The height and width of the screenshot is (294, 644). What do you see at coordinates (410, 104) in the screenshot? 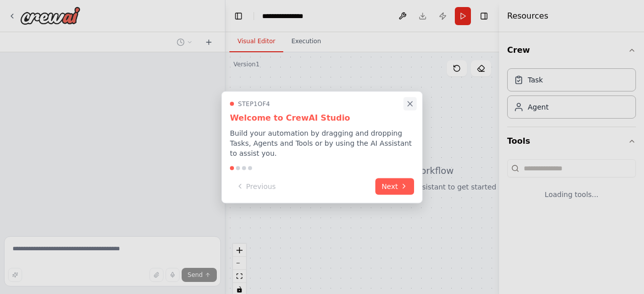
I see `button: Close walkthrough` at bounding box center [410, 104].